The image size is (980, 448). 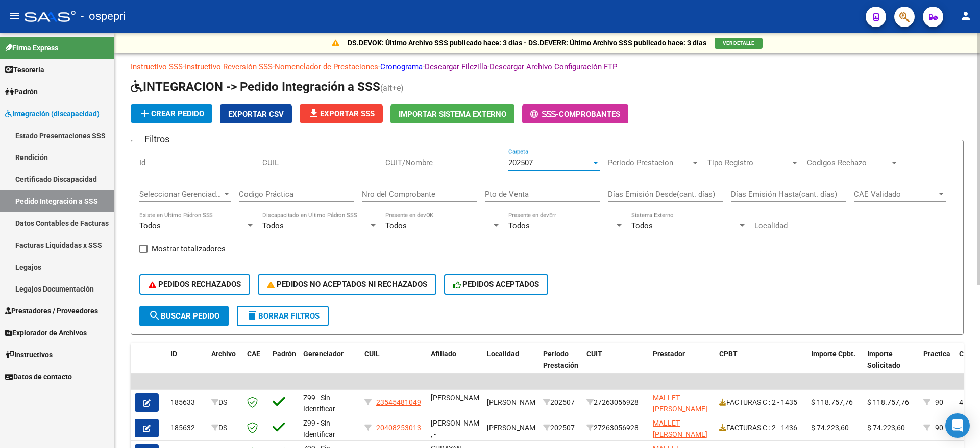 I want to click on button: Importar Sistema Externo, so click(x=453, y=114).